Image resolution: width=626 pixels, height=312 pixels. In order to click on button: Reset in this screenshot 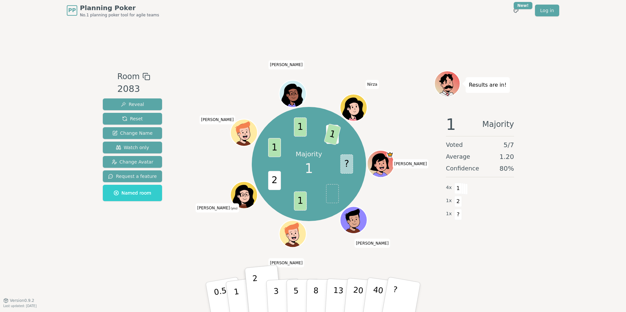, I will do `click(132, 119)`.